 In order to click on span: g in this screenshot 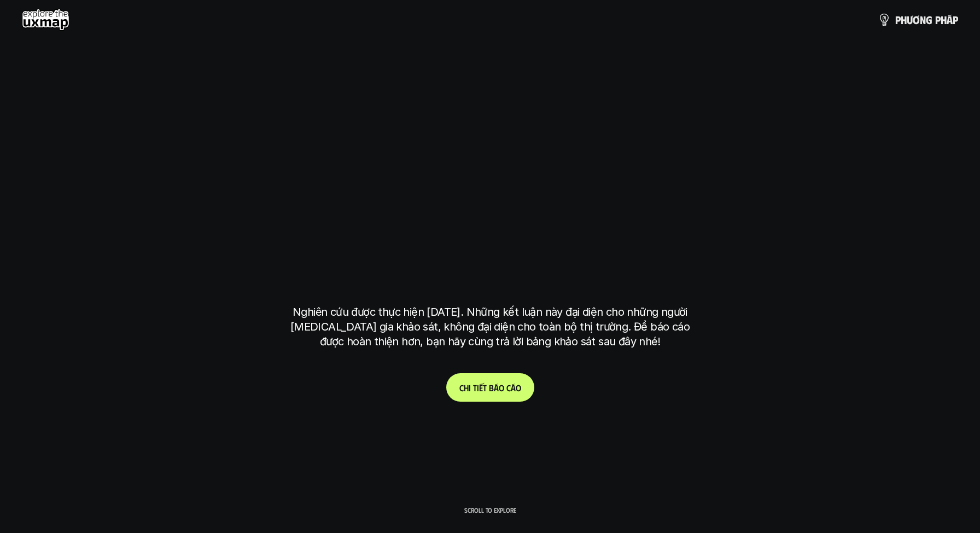, I will do `click(929, 19)`.